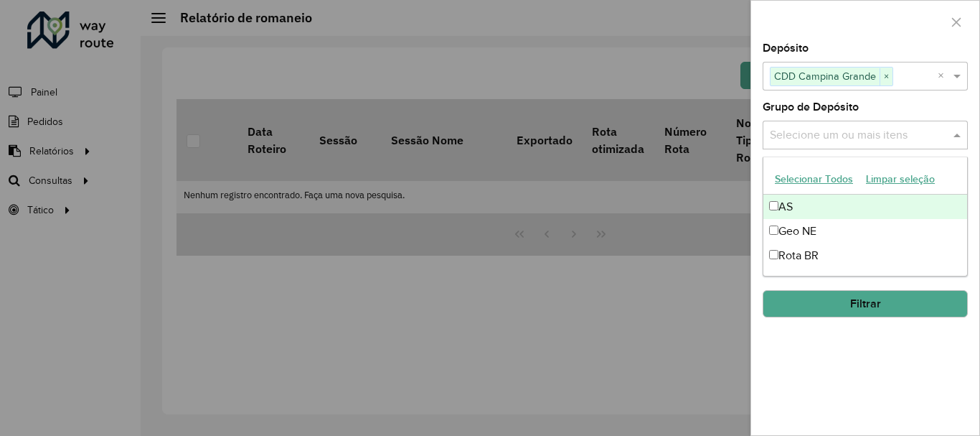  Describe the element at coordinates (786, 48) in the screenshot. I see `label: Depósito` at that location.